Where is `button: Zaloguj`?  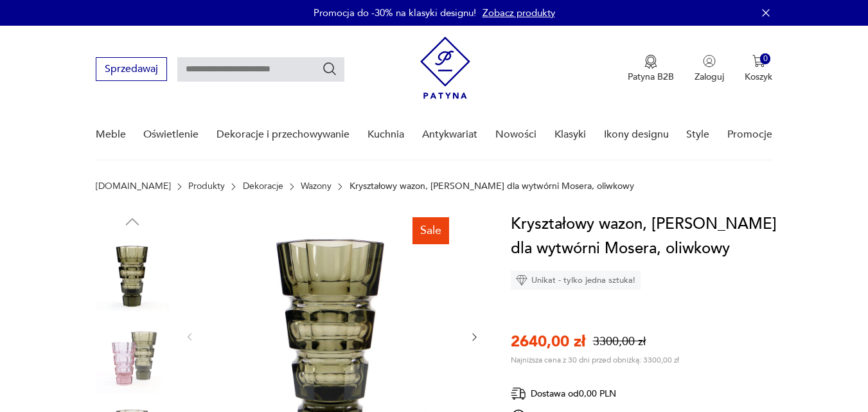 button: Zaloguj is located at coordinates (710, 69).